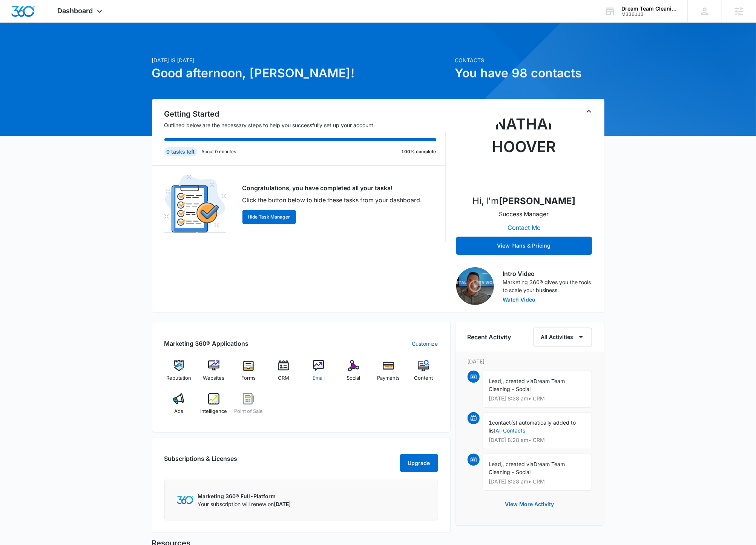  Describe the element at coordinates (524, 214) in the screenshot. I see `p: Success Manager` at that location.